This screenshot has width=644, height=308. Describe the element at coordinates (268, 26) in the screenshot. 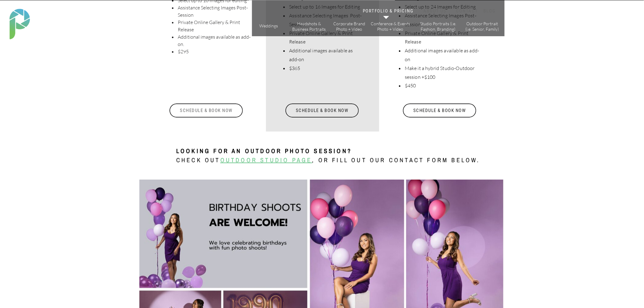

I see `a: Weddings` at that location.